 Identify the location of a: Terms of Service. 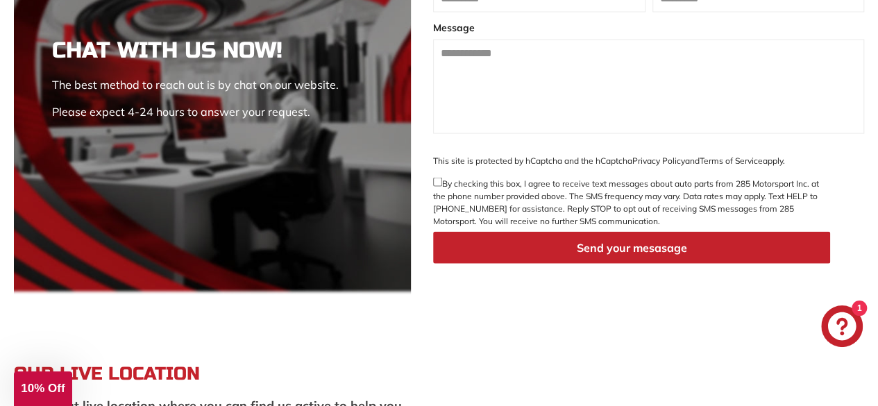
(731, 160).